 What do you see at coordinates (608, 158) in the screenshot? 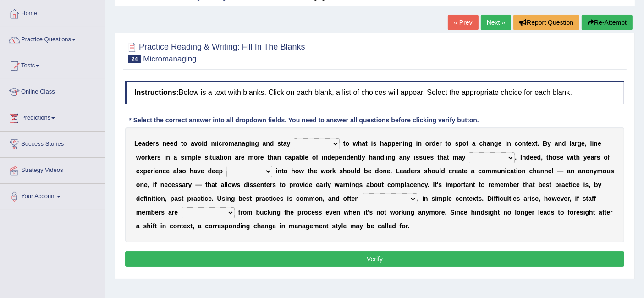
I see `b: f` at bounding box center [608, 158].